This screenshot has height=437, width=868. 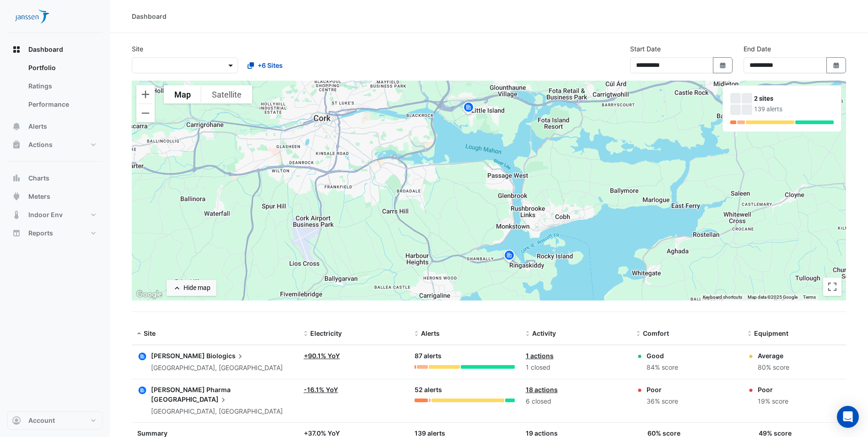 I want to click on button: Hide map, so click(x=191, y=288).